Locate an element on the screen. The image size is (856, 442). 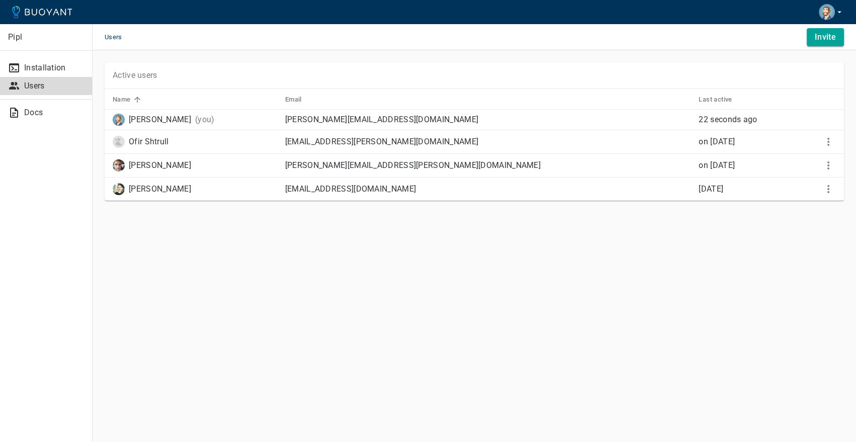
img: ofir.strull@pipl.com is located at coordinates (119, 142).